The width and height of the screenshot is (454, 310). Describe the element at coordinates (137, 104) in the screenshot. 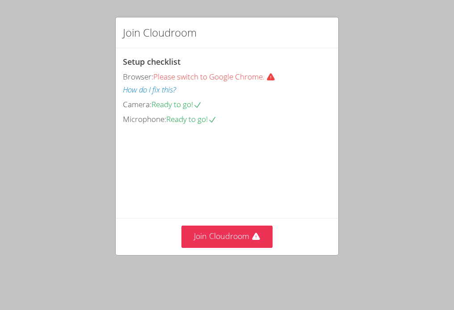

I see `span: Camera:` at that location.